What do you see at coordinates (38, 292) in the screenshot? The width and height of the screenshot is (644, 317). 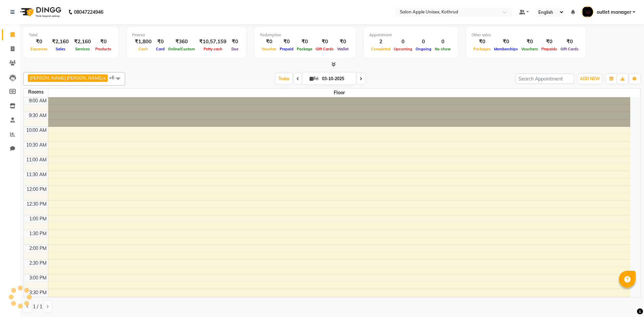 I see `div: 3:30 PM` at bounding box center [38, 292].